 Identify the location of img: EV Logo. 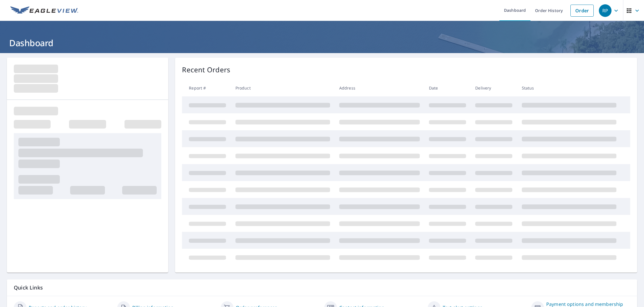
(44, 10).